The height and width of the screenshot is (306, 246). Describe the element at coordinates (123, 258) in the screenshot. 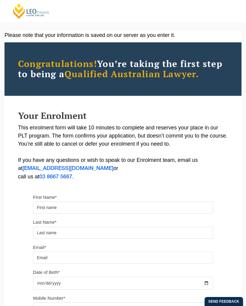

I see `input: Email` at that location.